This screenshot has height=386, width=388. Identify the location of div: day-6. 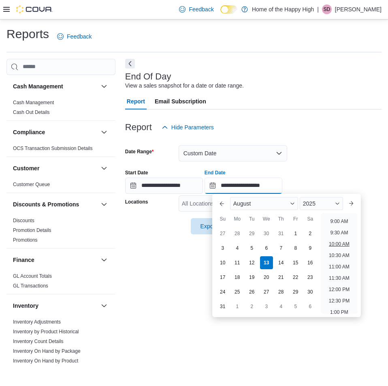
(267, 248).